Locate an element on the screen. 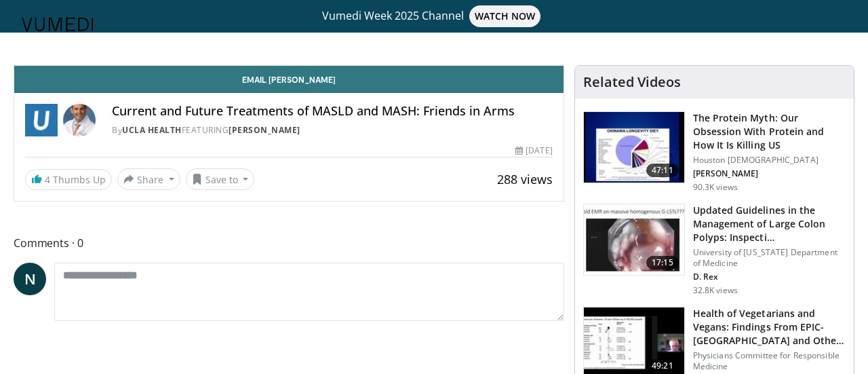 Image resolution: width=868 pixels, height=374 pixels. p: Physicians Committee for Responsible Medicine is located at coordinates (769, 361).